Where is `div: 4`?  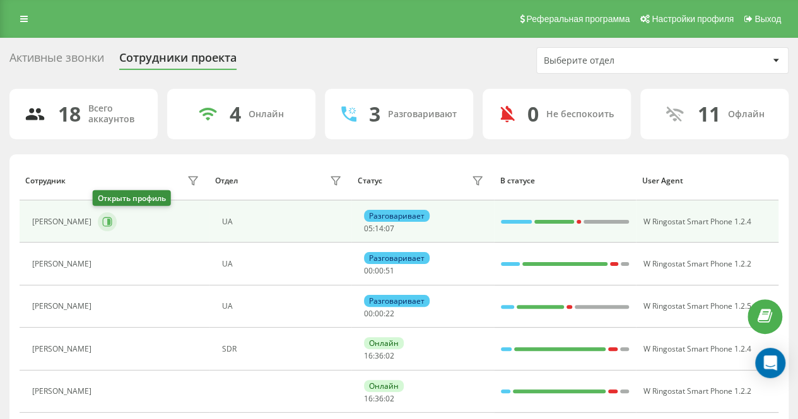
div: 4 is located at coordinates (235, 114).